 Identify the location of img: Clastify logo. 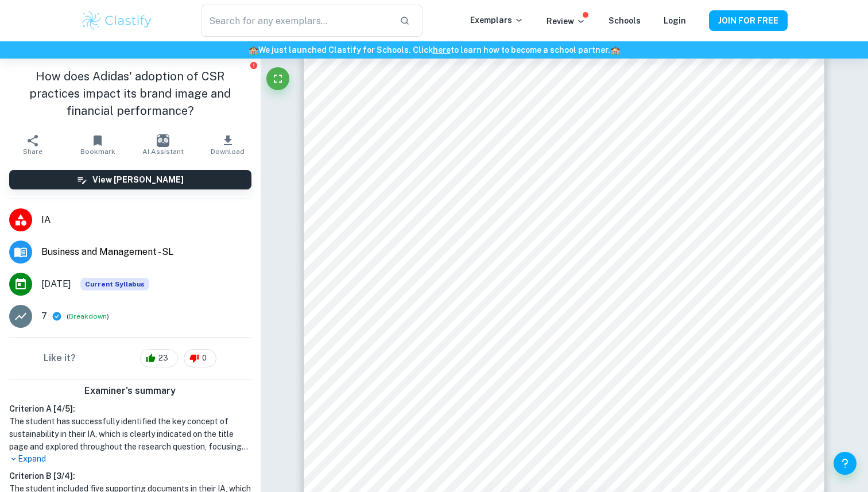
(117, 21).